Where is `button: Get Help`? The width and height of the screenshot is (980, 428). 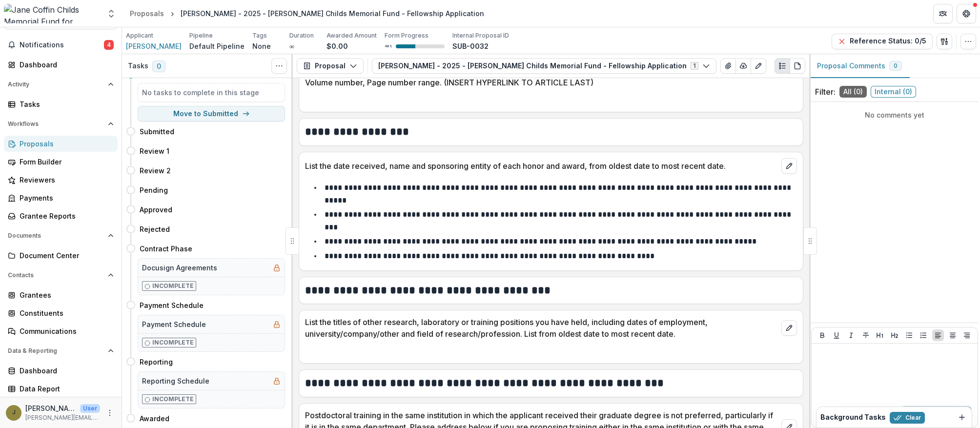 button: Get Help is located at coordinates (966, 14).